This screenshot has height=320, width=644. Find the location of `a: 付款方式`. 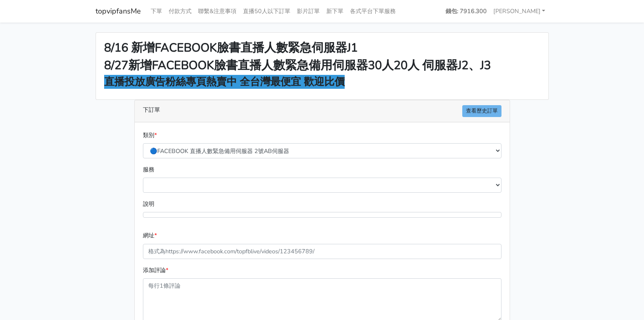

a: 付款方式 is located at coordinates (180, 11).